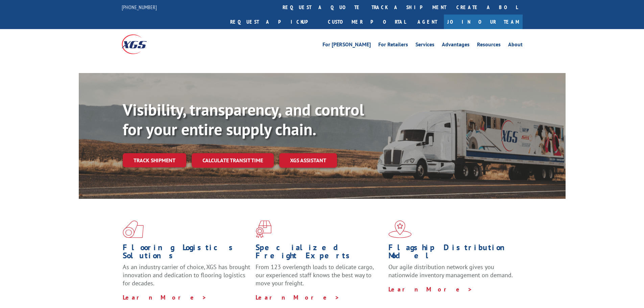 This screenshot has height=308, width=644. I want to click on h1: Specialized Freight Experts, so click(320, 253).